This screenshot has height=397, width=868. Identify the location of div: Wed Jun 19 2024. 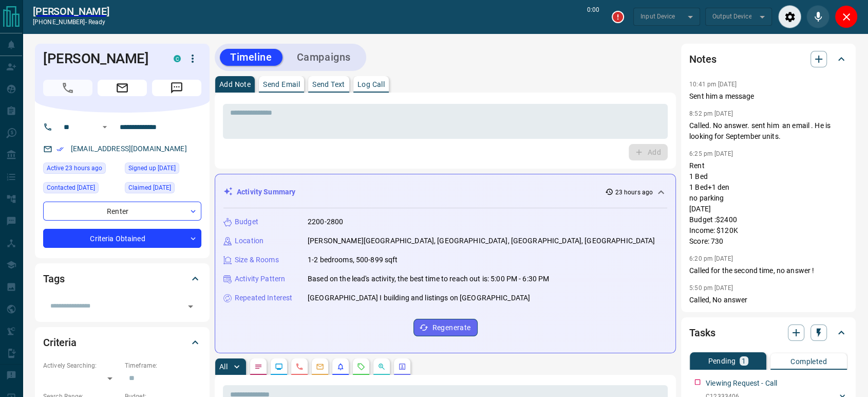
(163, 189).